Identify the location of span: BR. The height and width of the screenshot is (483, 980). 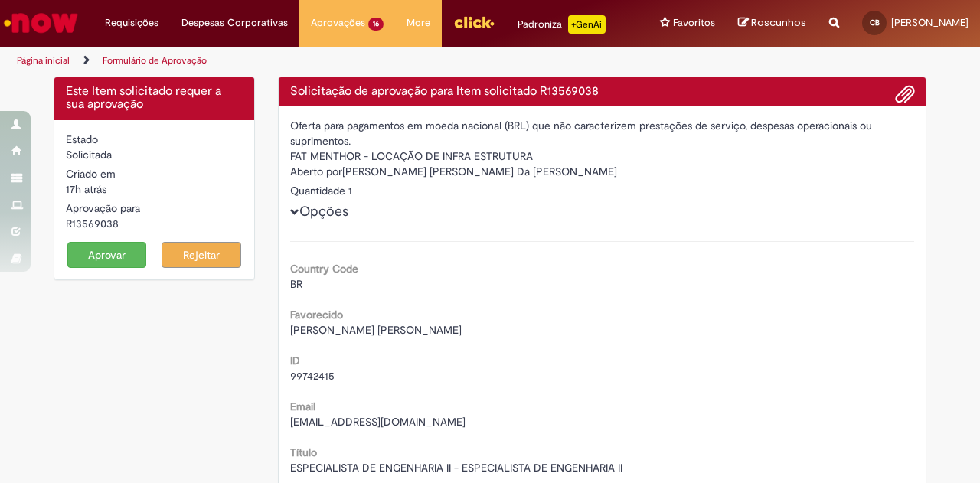
(296, 284).